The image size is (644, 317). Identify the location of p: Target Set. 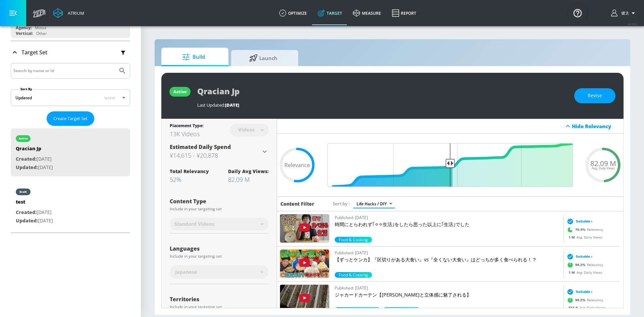
(34, 53).